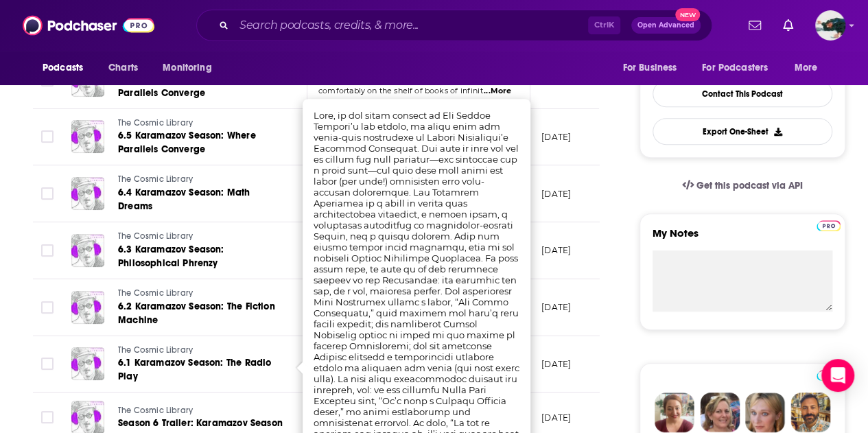 This screenshot has height=433, width=868. Describe the element at coordinates (735, 68) in the screenshot. I see `span: For Podcasters` at that location.